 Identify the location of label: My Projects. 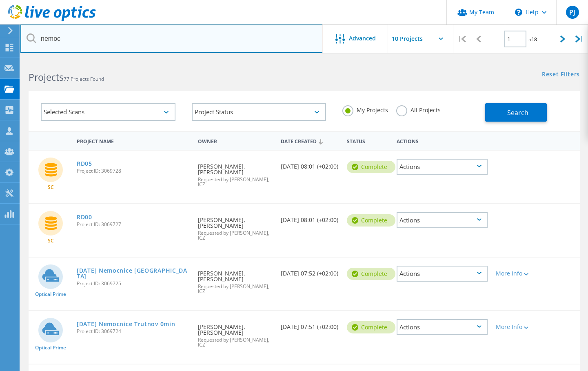
(365, 109).